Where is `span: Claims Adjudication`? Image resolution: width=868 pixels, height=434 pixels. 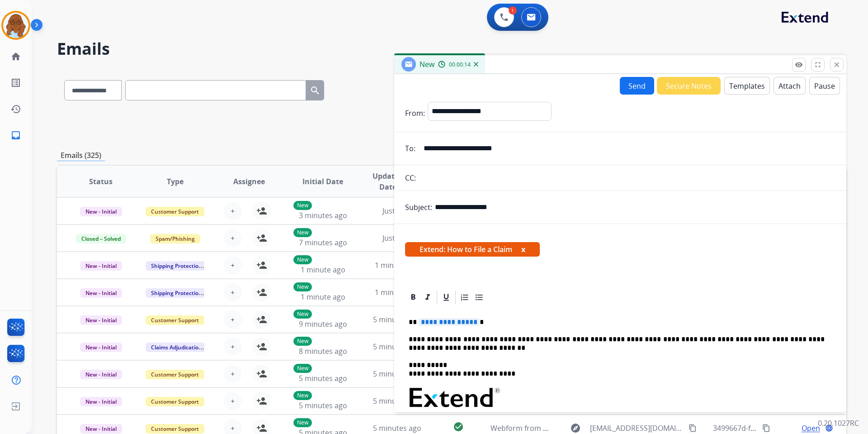
span: Claims Adjudication is located at coordinates (176, 347).